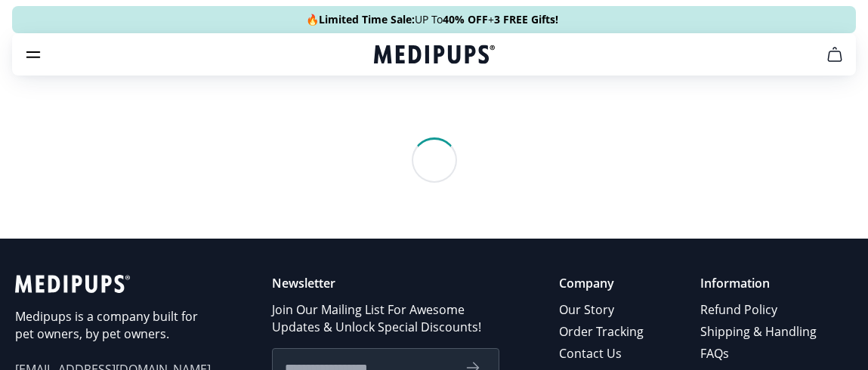 The height and width of the screenshot is (370, 868). Describe the element at coordinates (113, 325) in the screenshot. I see `p: Medipups is a company built for pet owners, by pet owners.` at that location.